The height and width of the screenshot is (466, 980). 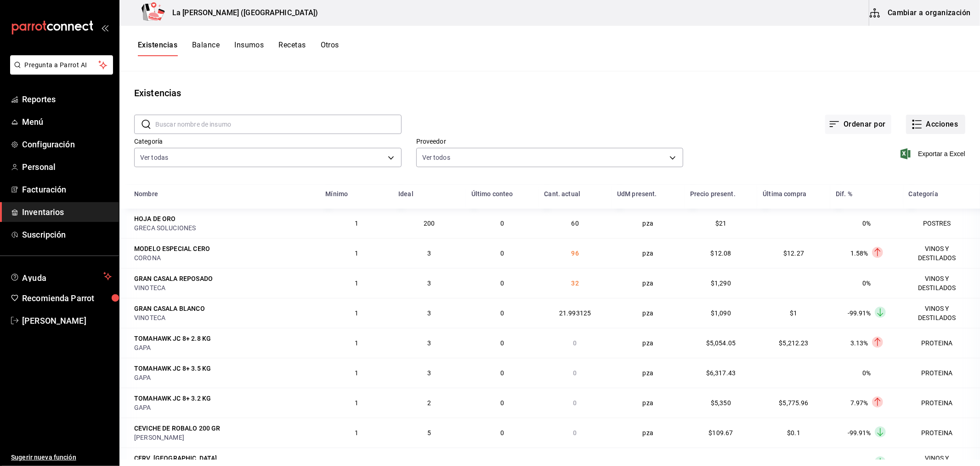 I want to click on div: GRAN CASALA BLANCO, so click(x=170, y=308).